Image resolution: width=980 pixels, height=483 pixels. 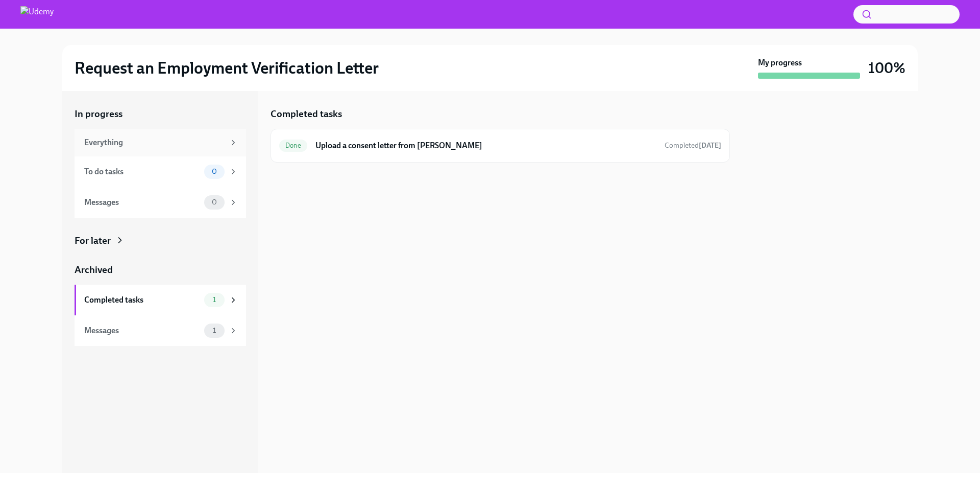 I want to click on a: For later, so click(x=160, y=241).